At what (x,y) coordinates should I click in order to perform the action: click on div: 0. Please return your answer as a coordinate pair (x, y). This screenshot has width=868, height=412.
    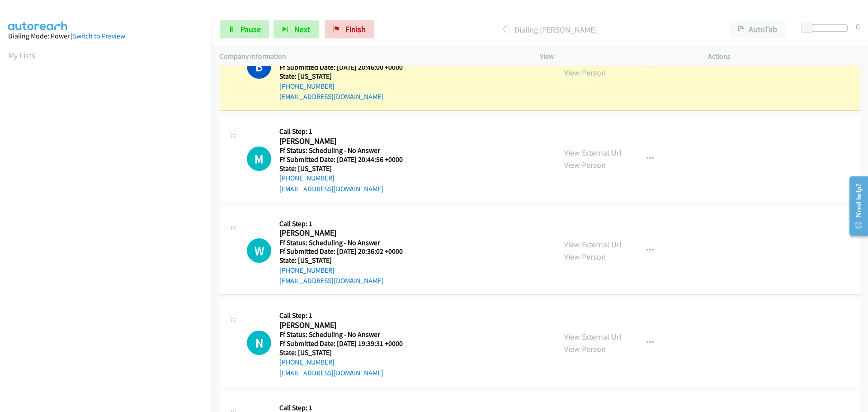
    Looking at the image, I should click on (857, 26).